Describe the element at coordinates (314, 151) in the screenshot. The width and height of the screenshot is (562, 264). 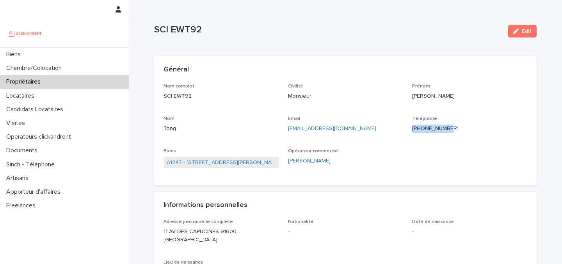
I see `span: Opérateur commercial` at that location.